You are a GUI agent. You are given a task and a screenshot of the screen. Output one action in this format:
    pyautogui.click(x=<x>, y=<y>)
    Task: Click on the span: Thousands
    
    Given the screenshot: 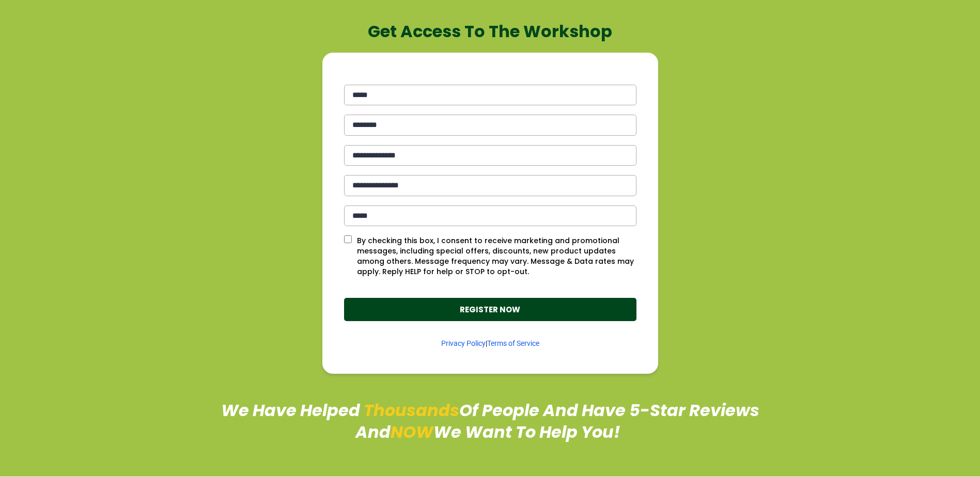 What is the action you would take?
    pyautogui.click(x=411, y=410)
    